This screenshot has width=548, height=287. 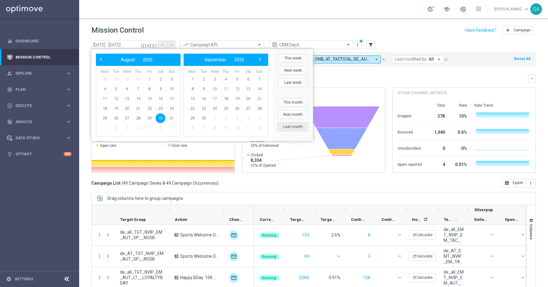 I want to click on button: keyboard_arrow_down, so click(x=532, y=79).